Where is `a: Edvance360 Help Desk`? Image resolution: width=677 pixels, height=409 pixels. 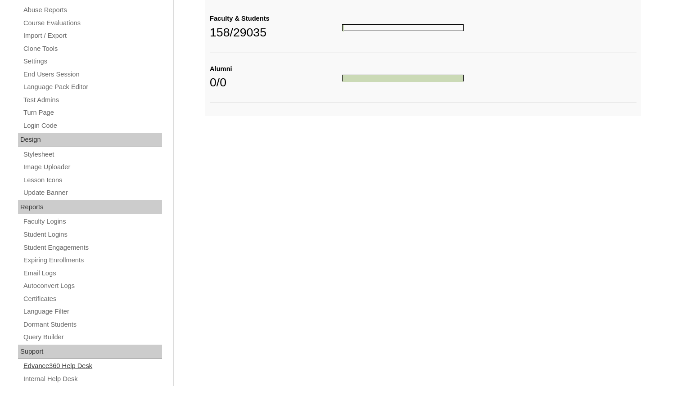
a: Edvance360 Help Desk is located at coordinates (92, 366).